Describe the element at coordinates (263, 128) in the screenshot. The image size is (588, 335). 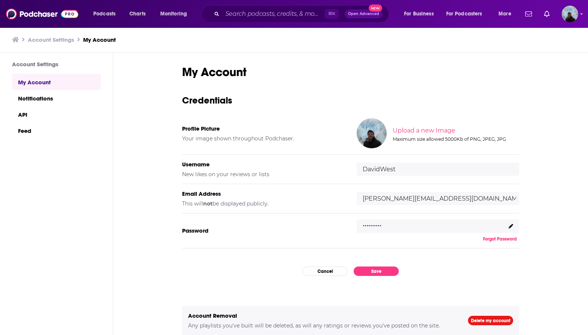
I see `h5: Profile Picture` at that location.